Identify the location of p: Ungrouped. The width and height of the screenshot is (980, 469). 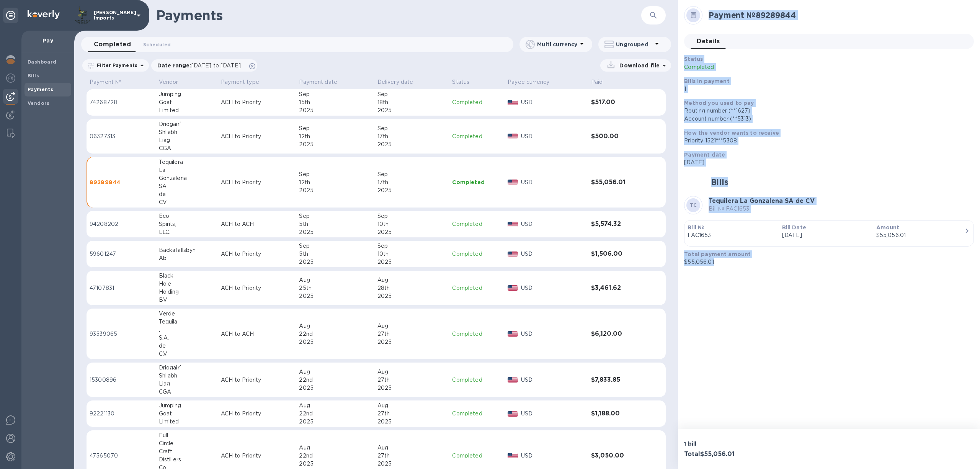
(634, 44).